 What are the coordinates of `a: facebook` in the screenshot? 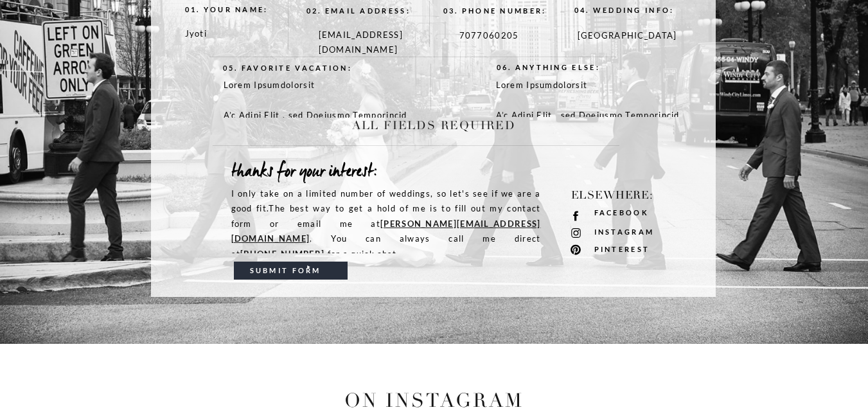 It's located at (621, 213).